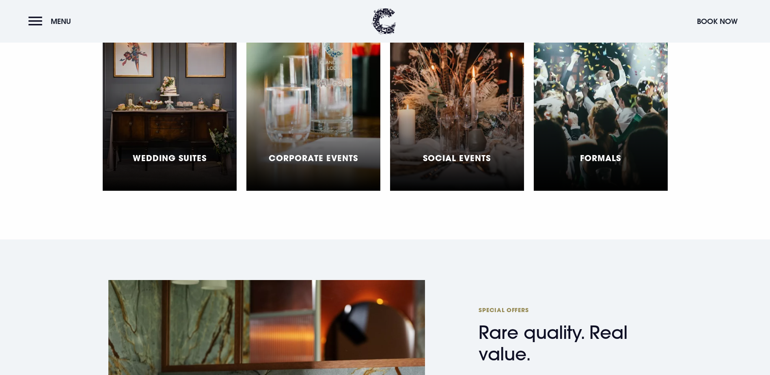 The width and height of the screenshot is (770, 375). Describe the element at coordinates (170, 158) in the screenshot. I see `h5: Wedding Suites` at that location.